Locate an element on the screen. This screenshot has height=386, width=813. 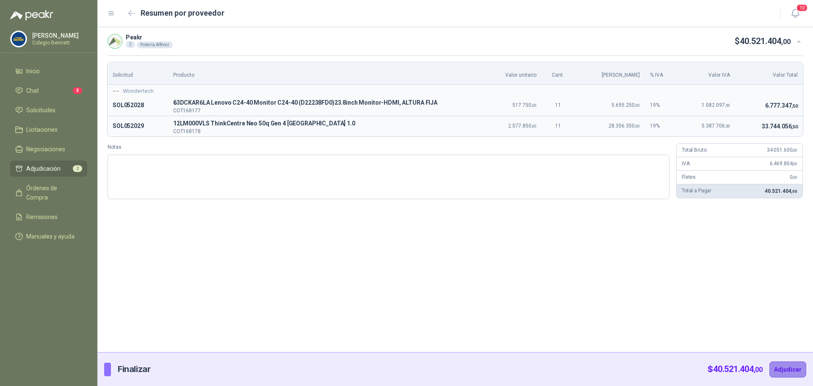
span: 1.082.097 is located at coordinates (716, 105).